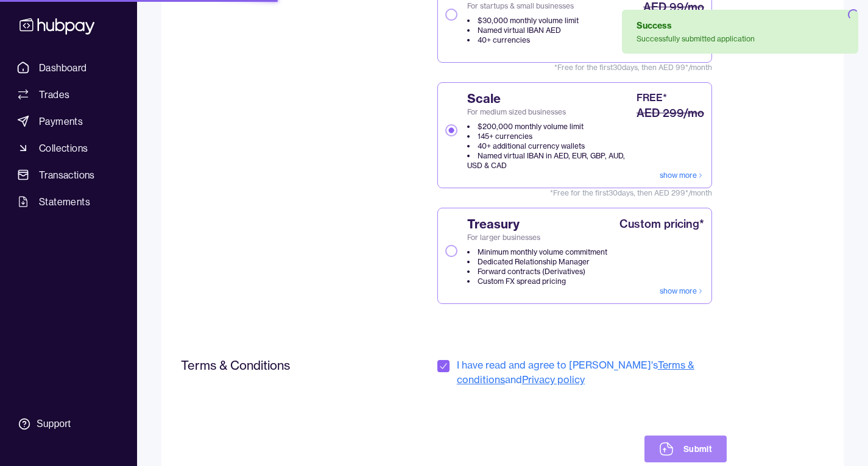 The width and height of the screenshot is (868, 466). What do you see at coordinates (68, 175) in the screenshot?
I see `a: Transactions` at bounding box center [68, 175].